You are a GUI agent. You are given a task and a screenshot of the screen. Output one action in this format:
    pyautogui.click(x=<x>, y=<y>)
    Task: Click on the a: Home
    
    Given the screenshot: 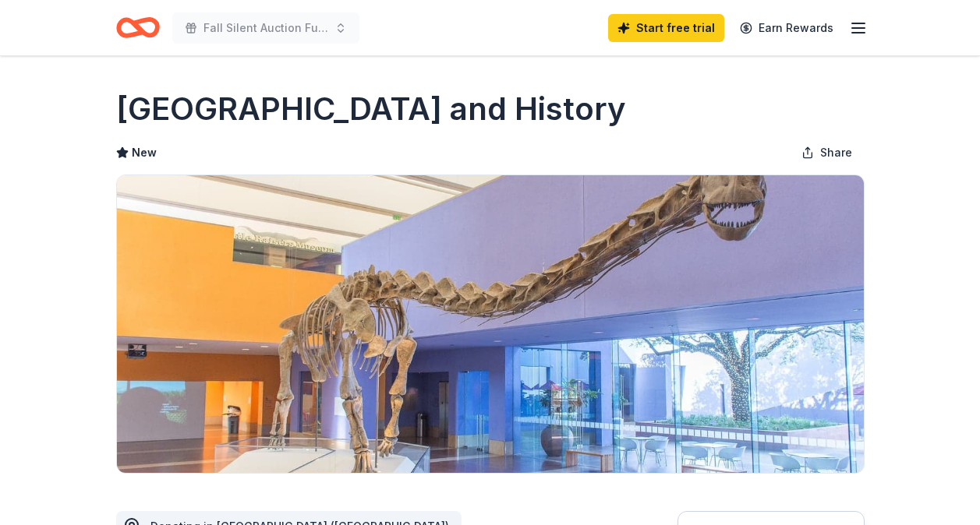 What is the action you would take?
    pyautogui.click(x=138, y=27)
    